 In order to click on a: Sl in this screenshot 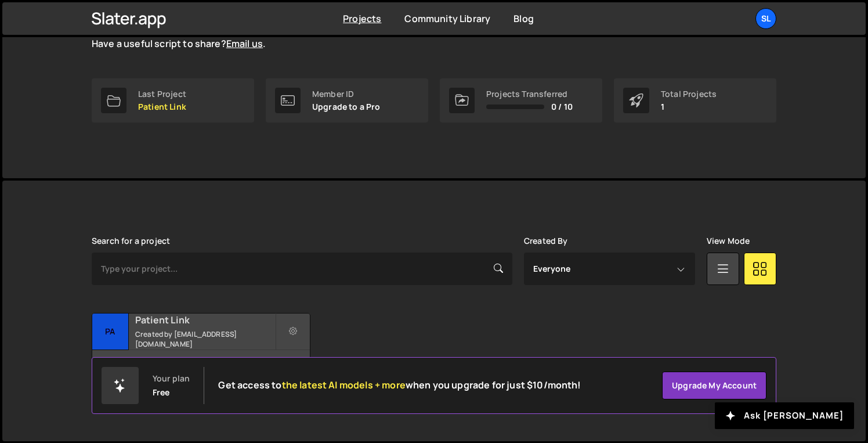, I will do `click(766, 19)`.